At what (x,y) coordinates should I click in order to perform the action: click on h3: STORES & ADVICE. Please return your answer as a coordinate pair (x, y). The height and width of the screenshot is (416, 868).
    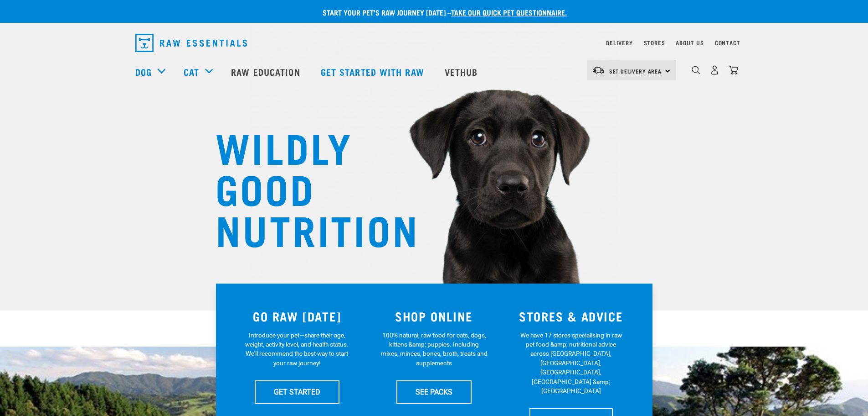
    Looking at the image, I should click on (572, 316).